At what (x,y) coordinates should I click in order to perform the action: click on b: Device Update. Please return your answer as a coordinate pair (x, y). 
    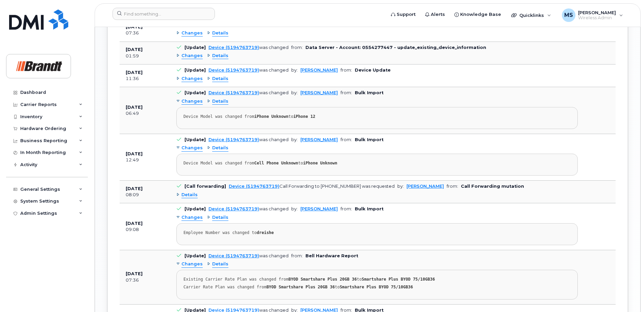
    Looking at the image, I should click on (372, 70).